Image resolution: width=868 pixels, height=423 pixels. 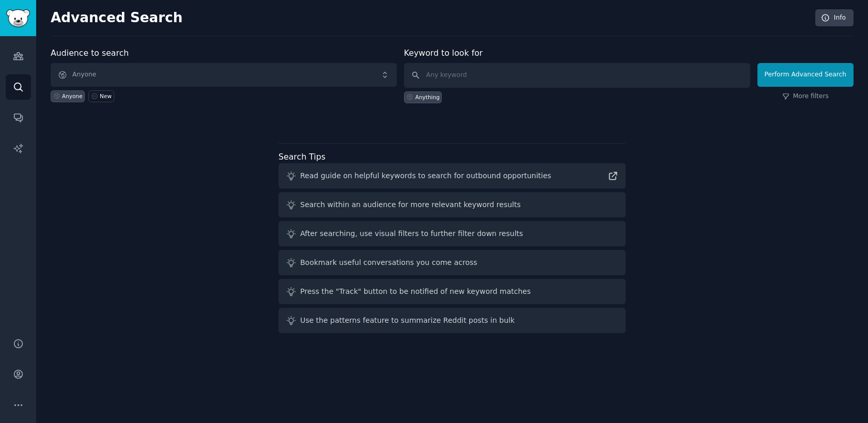 What do you see at coordinates (806, 75) in the screenshot?
I see `button: Perform Advanced Search` at bounding box center [806, 75].